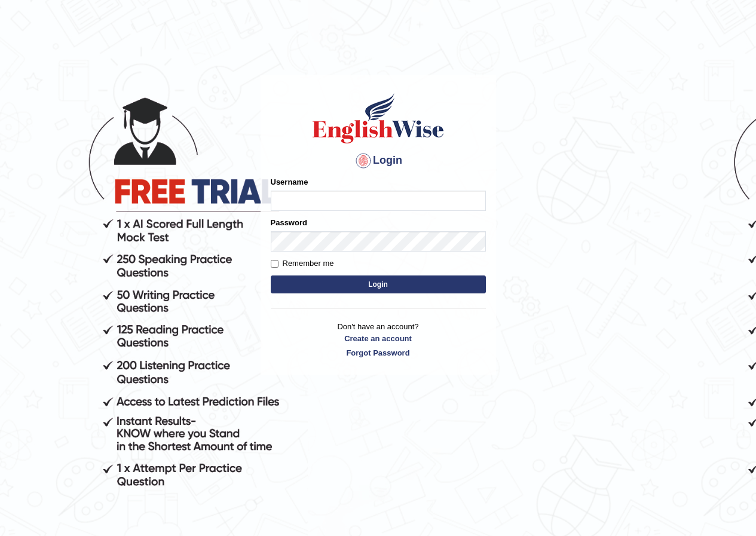 This screenshot has height=536, width=756. Describe the element at coordinates (290, 182) in the screenshot. I see `label: Username` at that location.